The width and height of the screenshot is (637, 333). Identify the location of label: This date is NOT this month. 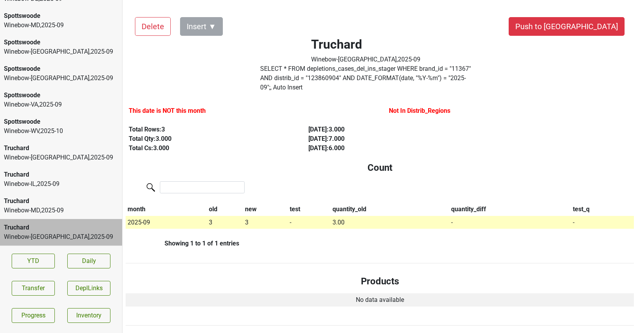
(167, 111).